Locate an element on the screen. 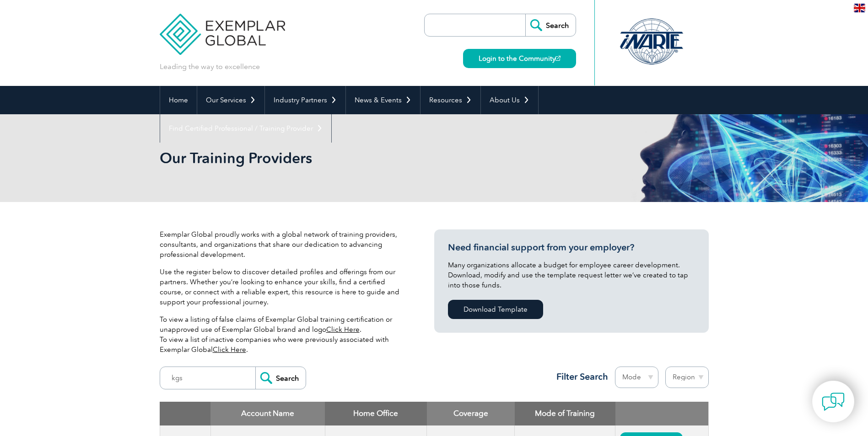  h2: Our Training Providers is located at coordinates (352, 158).